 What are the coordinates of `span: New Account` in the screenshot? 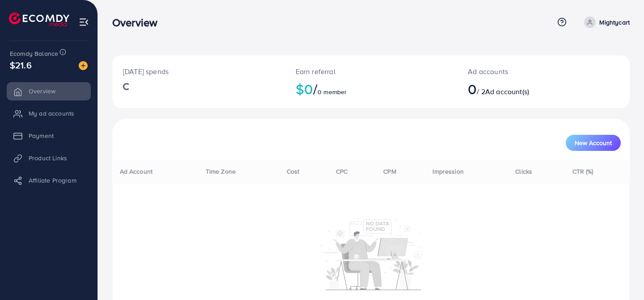 It's located at (593, 143).